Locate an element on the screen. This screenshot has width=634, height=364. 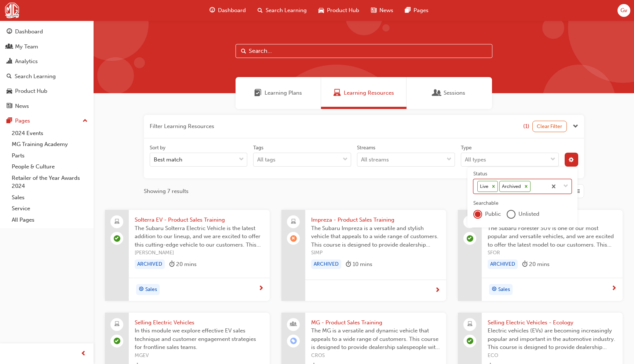
div: Pages is located at coordinates (22, 121).